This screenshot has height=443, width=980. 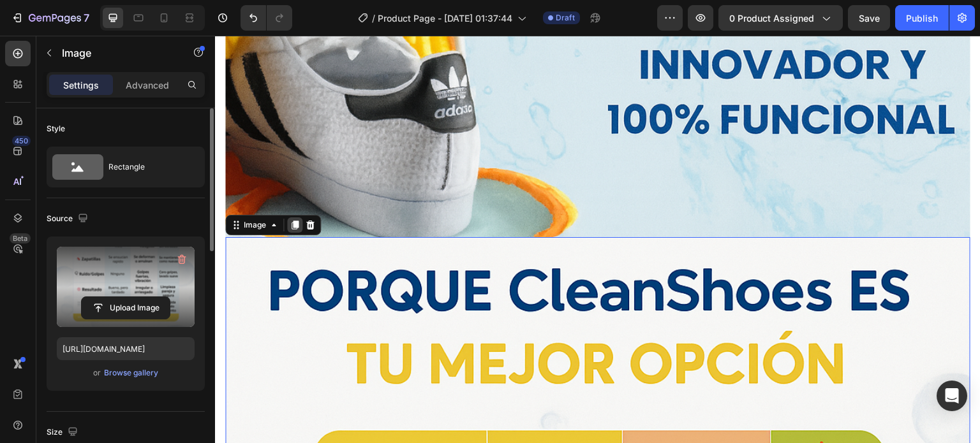 What do you see at coordinates (869, 18) in the screenshot?
I see `button: Save` at bounding box center [869, 18].